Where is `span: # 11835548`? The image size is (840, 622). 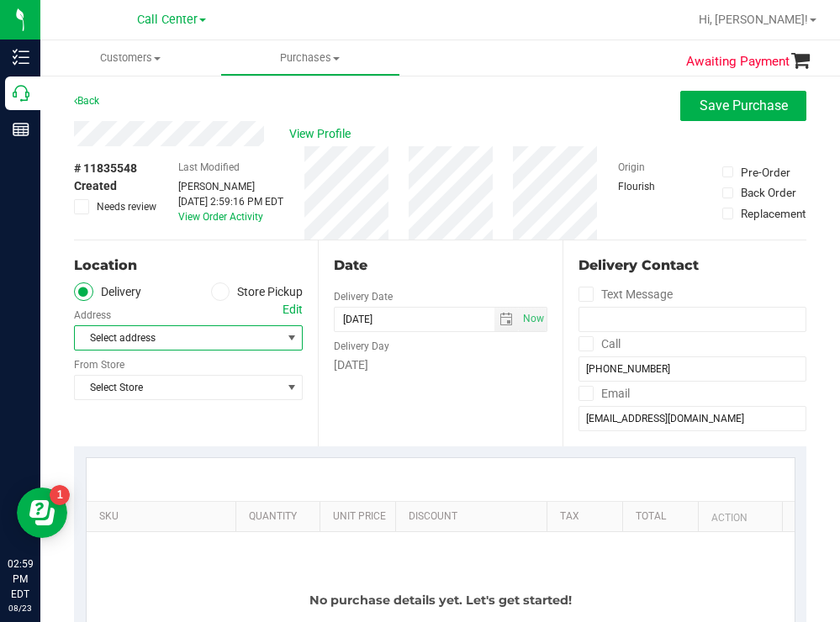 span: # 11835548 is located at coordinates (105, 168).